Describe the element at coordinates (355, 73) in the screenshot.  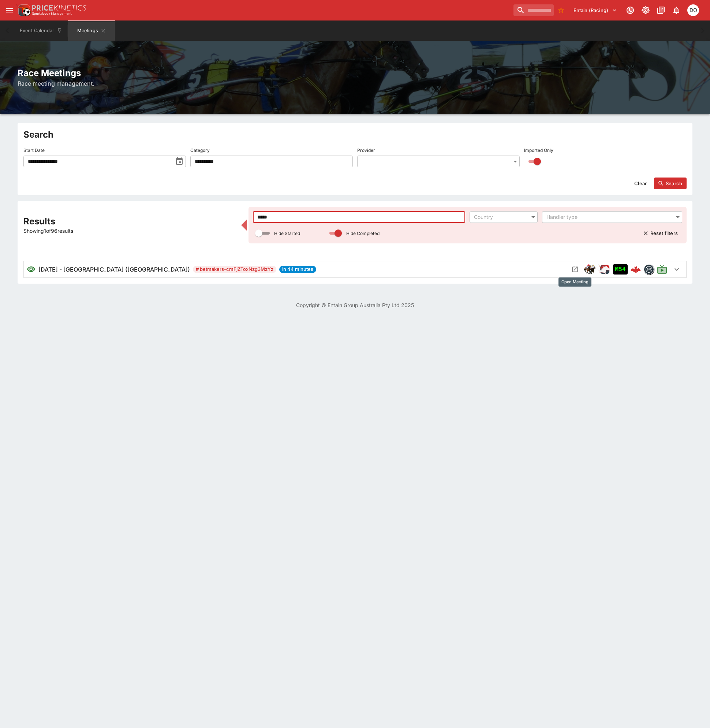
I see `h2: Race Meetings` at that location.